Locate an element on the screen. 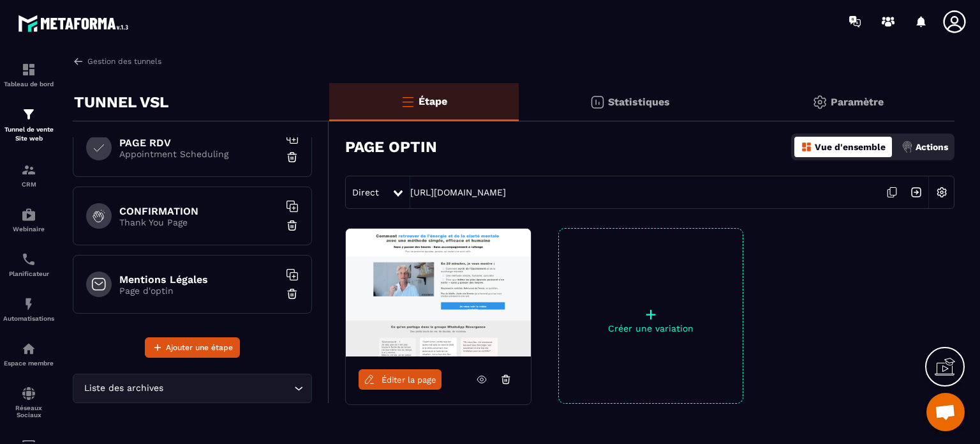  p: TUNNEL VSL is located at coordinates (121, 102).